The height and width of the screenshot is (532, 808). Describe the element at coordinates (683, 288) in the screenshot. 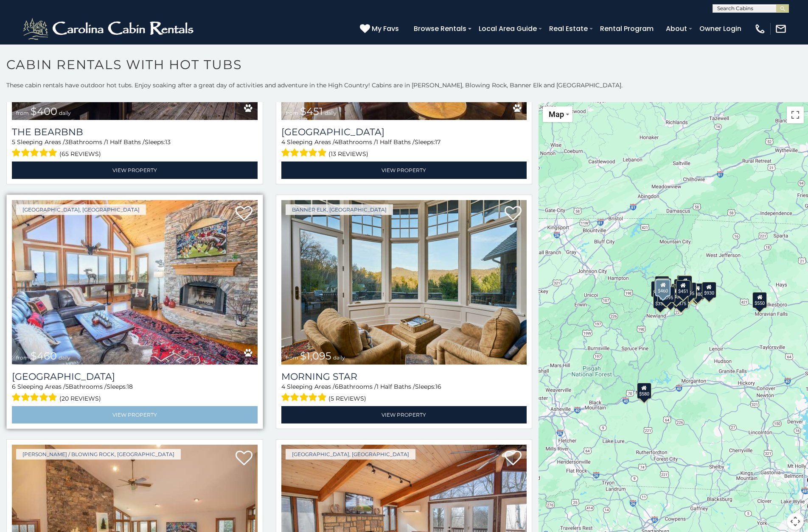

I see `div: $451` at that location.